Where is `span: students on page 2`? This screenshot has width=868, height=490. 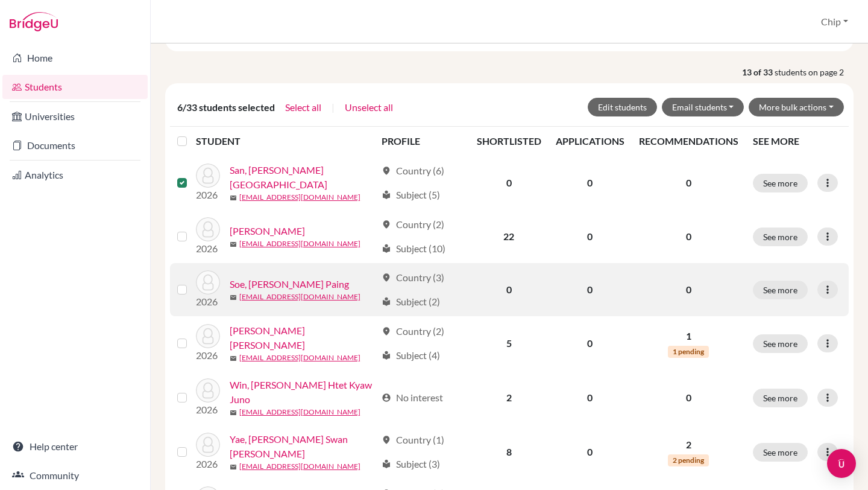
span: students on page 2 is located at coordinates (814, 71).